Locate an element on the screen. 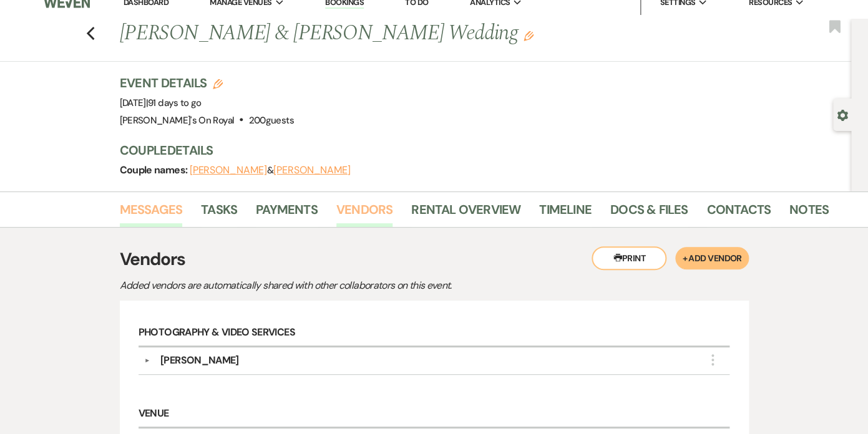  a: Notes is located at coordinates (809, 213).